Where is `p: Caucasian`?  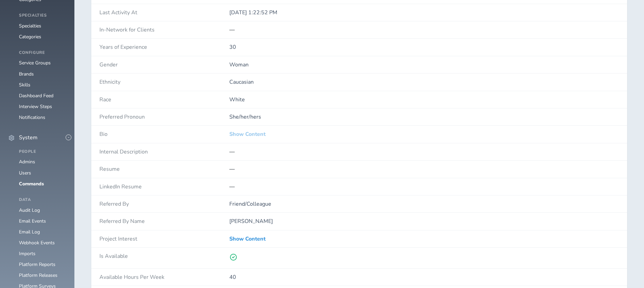
p: Caucasian is located at coordinates (424, 82).